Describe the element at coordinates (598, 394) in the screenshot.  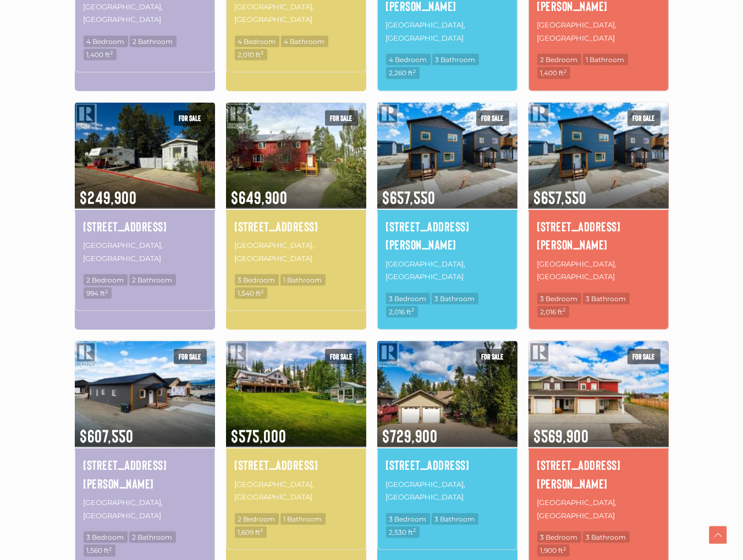
I see `img: 1-19 BAILEY PLACE, Whitehorse, Yukon` at that location.